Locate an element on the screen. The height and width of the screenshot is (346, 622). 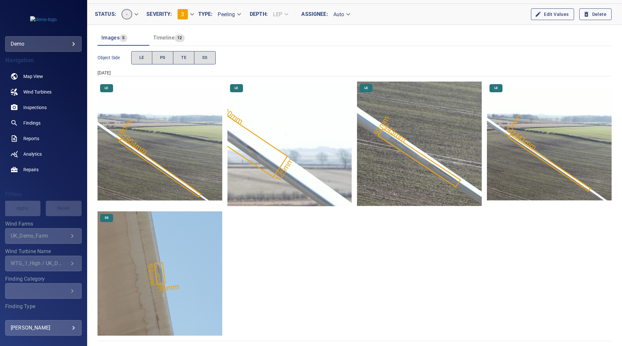
a: map noActive is located at coordinates (43, 76).